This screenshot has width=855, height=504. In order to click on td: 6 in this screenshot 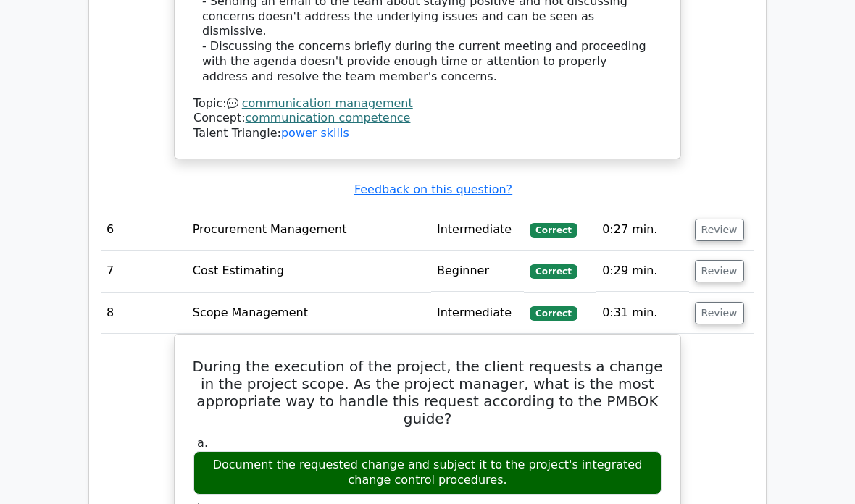, I will do `click(144, 230)`.